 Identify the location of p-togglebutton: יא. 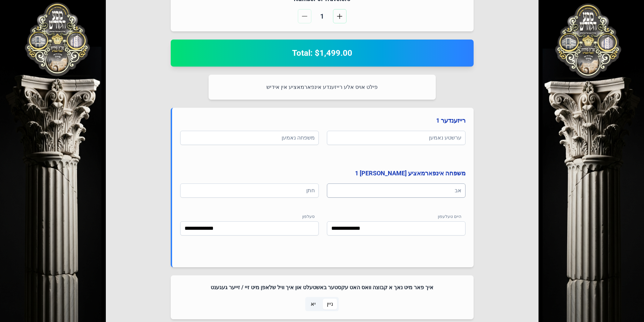
(313, 304).